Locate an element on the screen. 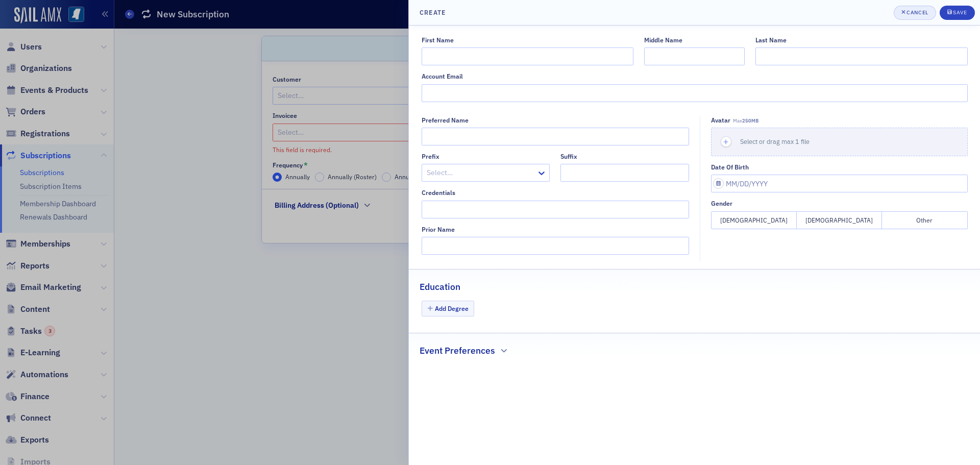  div: Account Email is located at coordinates (442, 76).